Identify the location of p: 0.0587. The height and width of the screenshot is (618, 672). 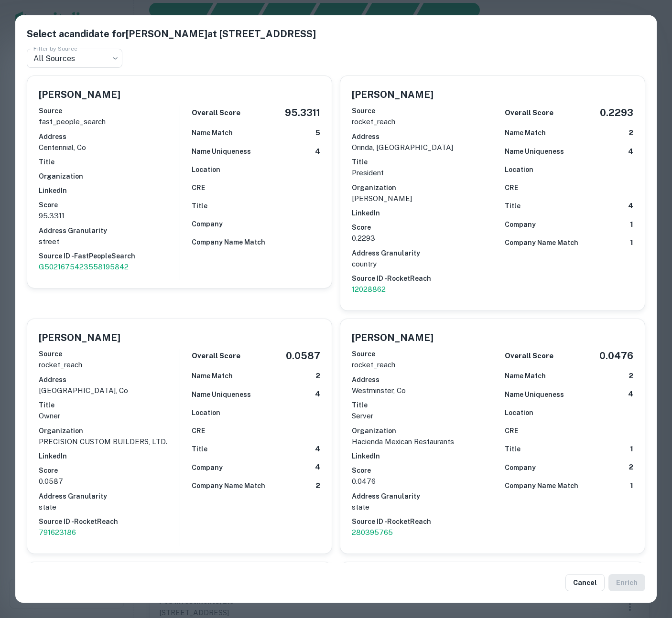
(109, 482).